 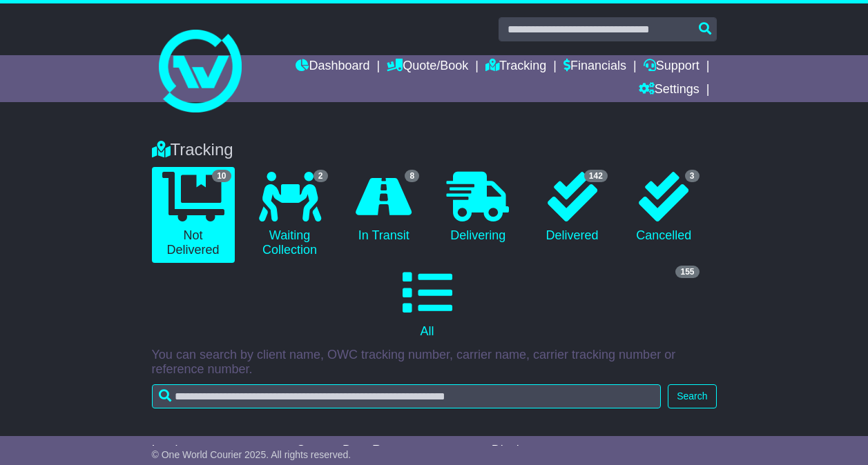 I want to click on span: 10, so click(x=221, y=176).